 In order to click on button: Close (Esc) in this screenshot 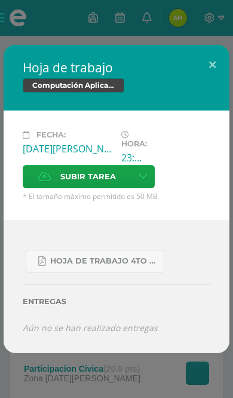, I will do `click(212, 65)`.